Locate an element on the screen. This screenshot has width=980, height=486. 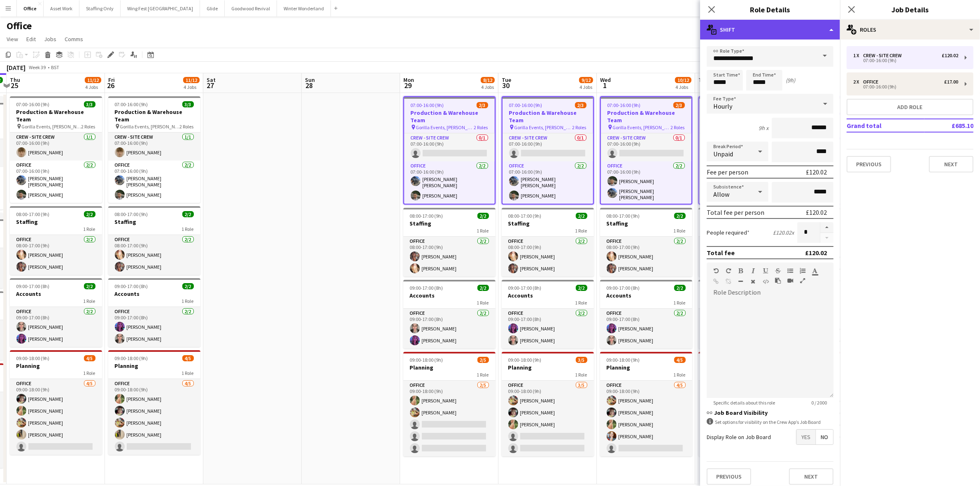
div: Fee per person is located at coordinates (727, 172).